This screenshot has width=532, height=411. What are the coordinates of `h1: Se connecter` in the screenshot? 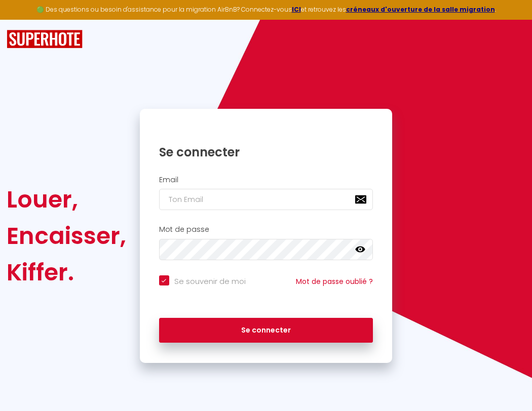 It's located at (266, 152).